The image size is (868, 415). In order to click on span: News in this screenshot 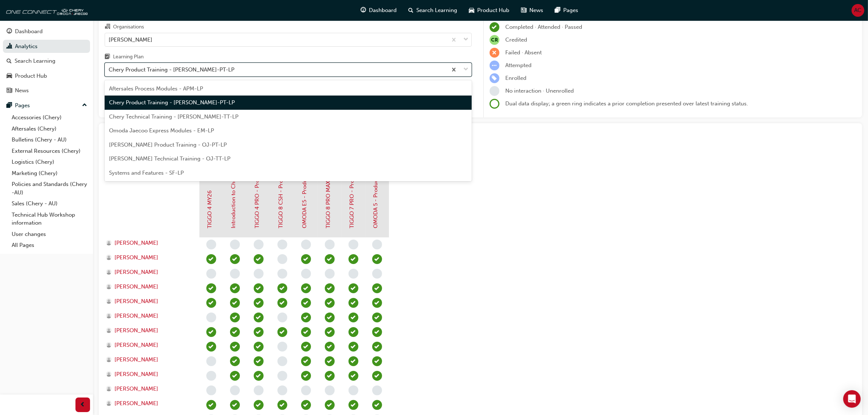, I will do `click(536, 10)`.